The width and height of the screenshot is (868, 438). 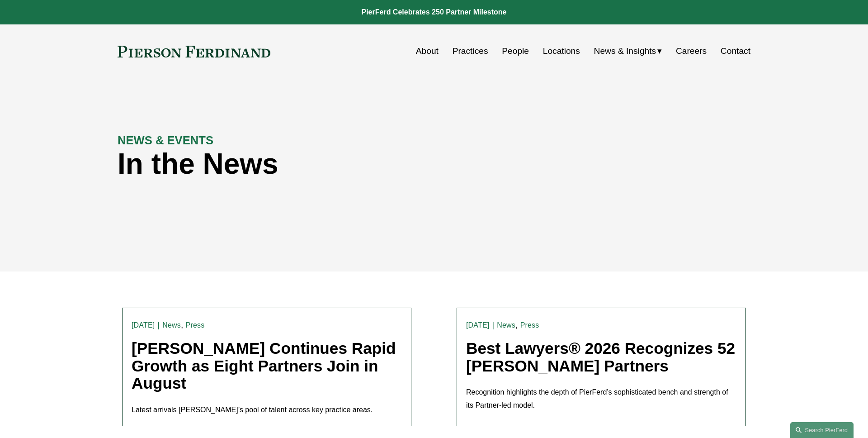 I want to click on a: Search this site, so click(x=822, y=430).